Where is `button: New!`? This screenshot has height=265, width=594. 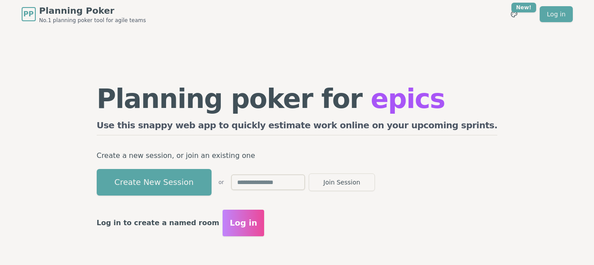 button: New! is located at coordinates (514, 14).